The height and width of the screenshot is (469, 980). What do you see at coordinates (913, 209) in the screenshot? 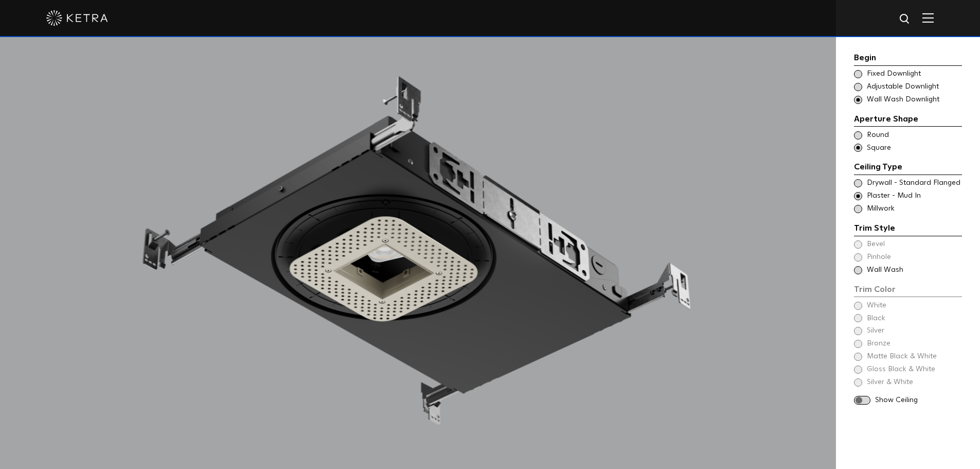
I see `span: Millwork` at bounding box center [913, 209].